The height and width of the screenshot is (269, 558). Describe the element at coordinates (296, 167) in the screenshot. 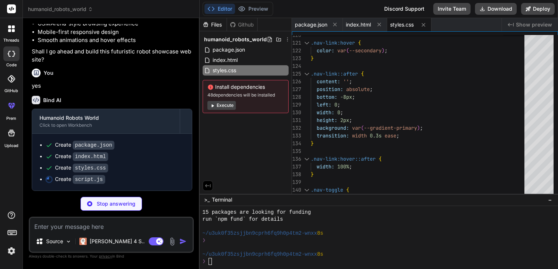

I see `div: 137` at that location.